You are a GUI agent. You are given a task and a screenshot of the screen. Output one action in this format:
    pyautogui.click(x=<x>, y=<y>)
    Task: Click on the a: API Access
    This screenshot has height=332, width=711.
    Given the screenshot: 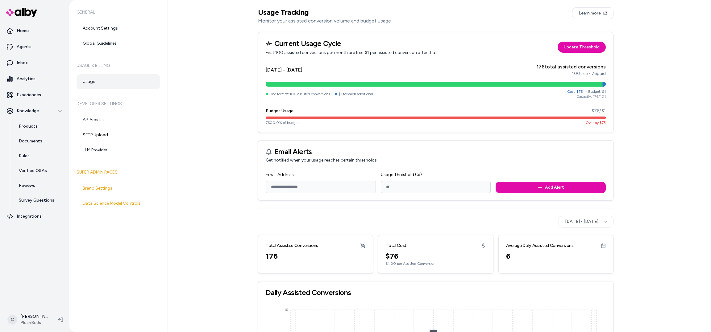 What is the action you would take?
    pyautogui.click(x=118, y=120)
    